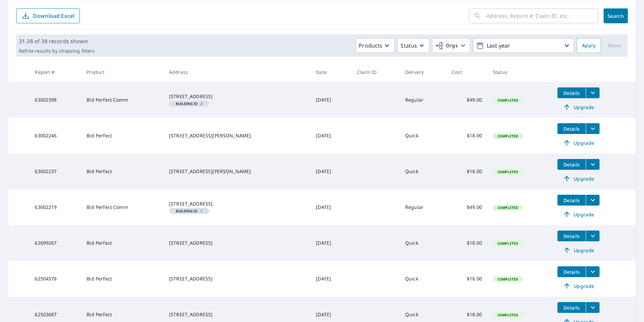 This screenshot has width=644, height=322. I want to click on button: Apply, so click(589, 45).